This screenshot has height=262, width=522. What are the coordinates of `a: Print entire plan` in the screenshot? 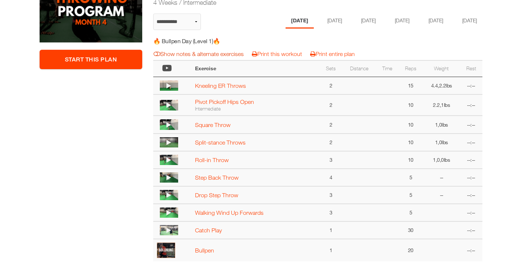 It's located at (332, 54).